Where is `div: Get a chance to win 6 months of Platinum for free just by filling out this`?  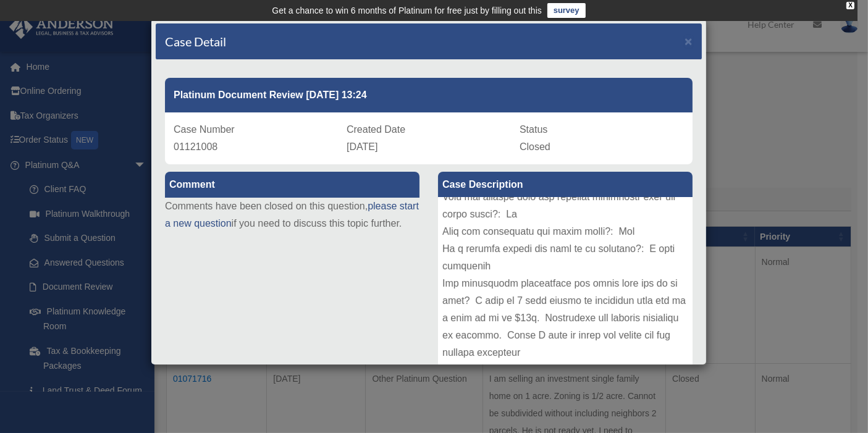 div: Get a chance to win 6 months of Platinum for free just by filling out this is located at coordinates (406, 11).